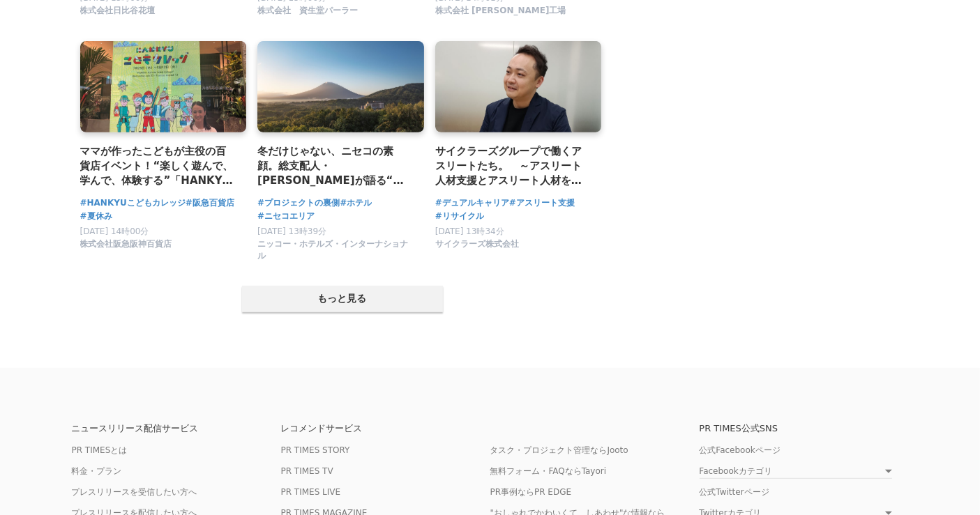 This screenshot has height=515, width=980. Describe the element at coordinates (311, 492) in the screenshot. I see `a: PR TIMES LIVE` at that location.